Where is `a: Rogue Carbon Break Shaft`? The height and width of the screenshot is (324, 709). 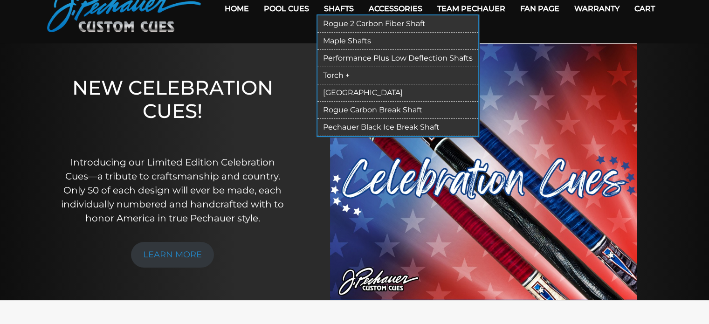
a: Rogue Carbon Break Shaft is located at coordinates (398, 110).